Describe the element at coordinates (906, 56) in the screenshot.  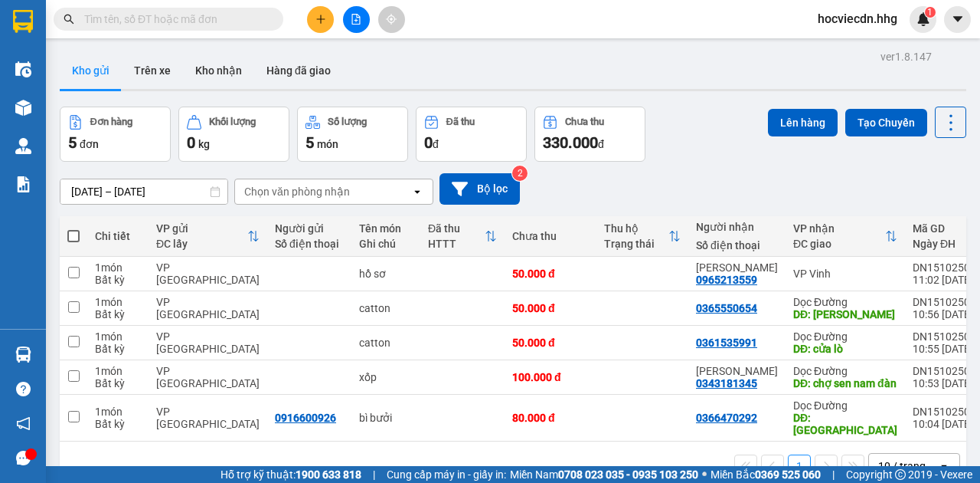
I see `div: ver 1.8.147` at that location.